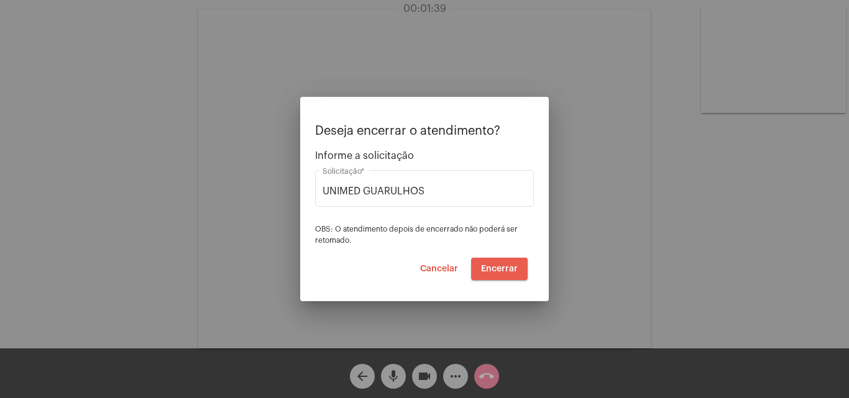 The width and height of the screenshot is (849, 398). What do you see at coordinates (416, 235) in the screenshot?
I see `span: OBS: O atendimento depois de encerrado não poderá ser retomado.` at bounding box center [416, 235].